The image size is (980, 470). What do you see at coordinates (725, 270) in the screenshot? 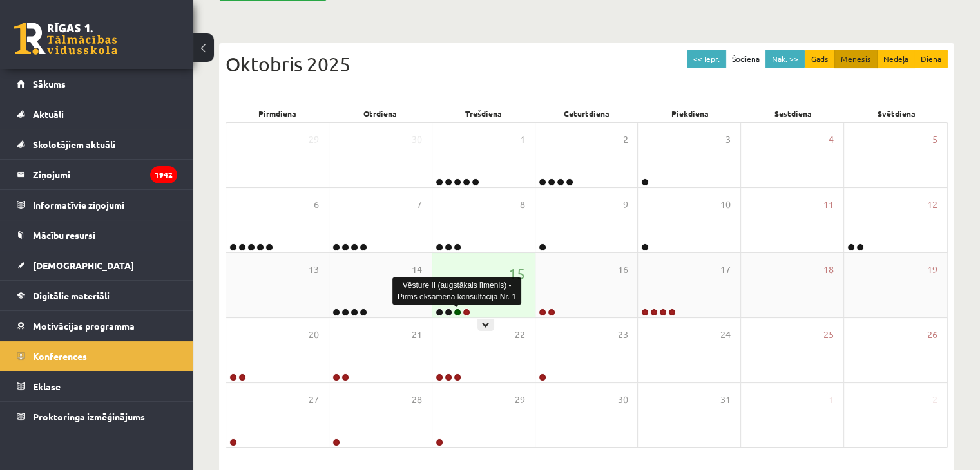
I see `span: 17` at bounding box center [725, 270].